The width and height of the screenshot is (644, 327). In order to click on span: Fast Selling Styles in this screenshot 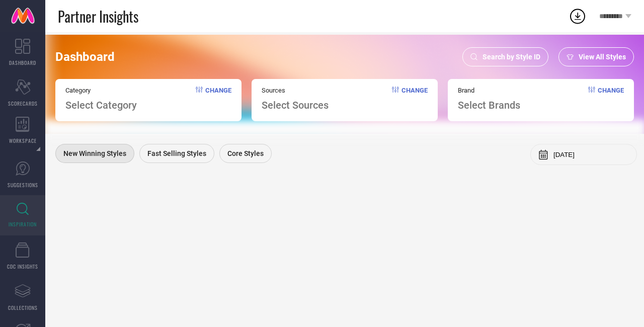, I will do `click(177, 154)`.